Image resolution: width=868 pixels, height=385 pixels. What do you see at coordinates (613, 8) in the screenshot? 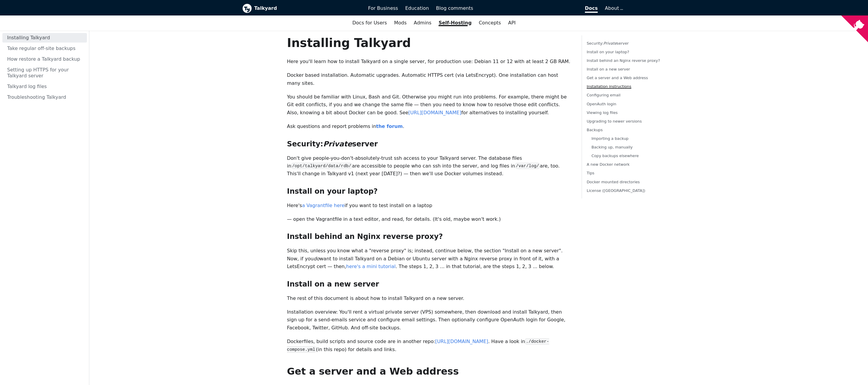
I see `span: About` at bounding box center [613, 8].